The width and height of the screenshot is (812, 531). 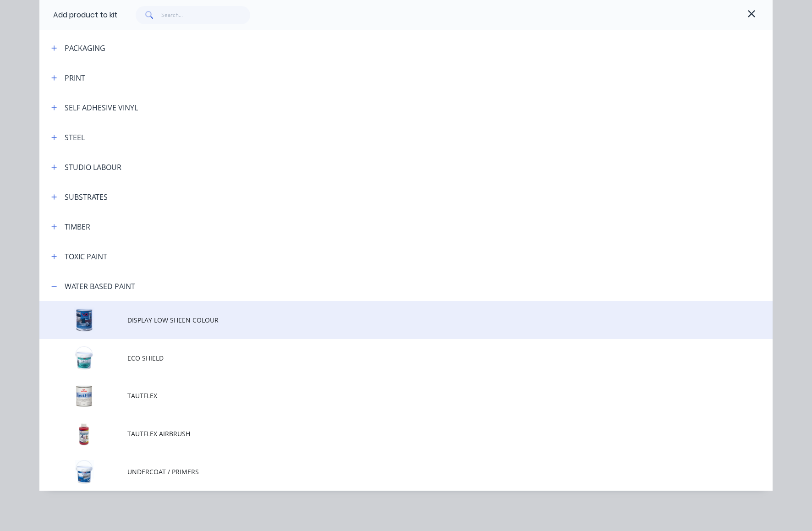 I want to click on span: TAUTFLEX AIRBRUSH, so click(x=385, y=433).